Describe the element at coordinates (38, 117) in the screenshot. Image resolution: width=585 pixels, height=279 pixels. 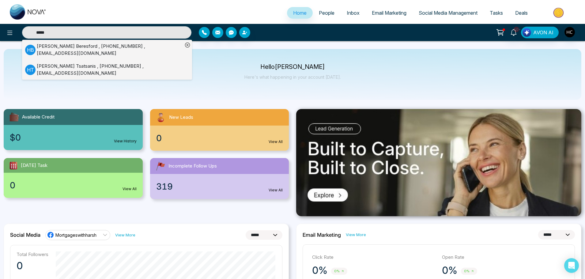
I see `span: Available Credit` at that location.